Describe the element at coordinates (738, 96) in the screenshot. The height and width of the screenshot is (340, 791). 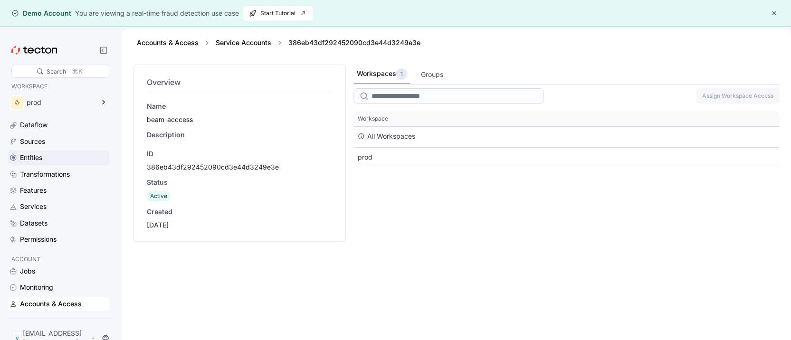
I see `span: Assign Workspace Access` at that location.